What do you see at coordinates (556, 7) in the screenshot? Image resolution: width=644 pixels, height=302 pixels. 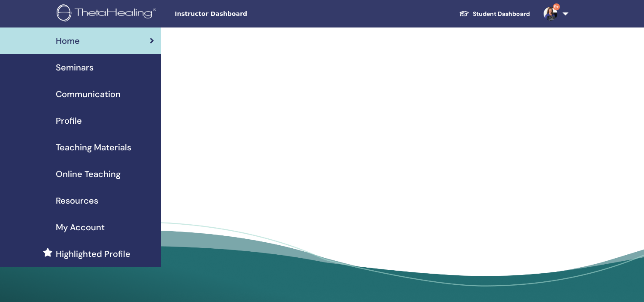 I see `span: 9+` at bounding box center [556, 7].